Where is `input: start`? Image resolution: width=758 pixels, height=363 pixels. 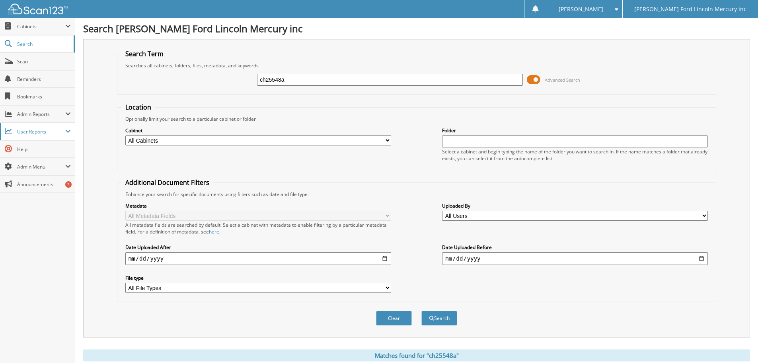 input: start is located at coordinates (258, 258).